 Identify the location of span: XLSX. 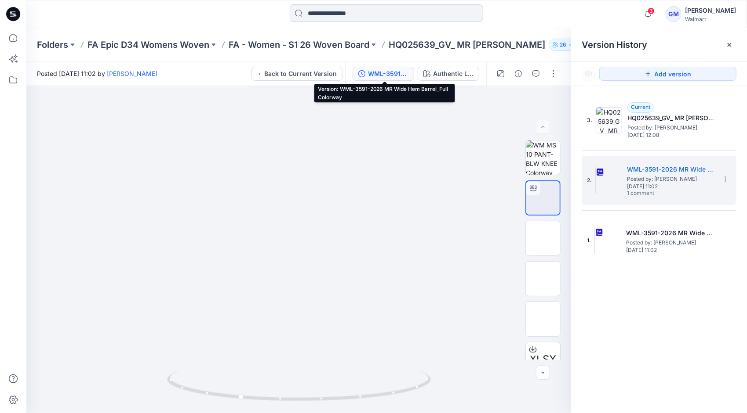
(543, 360).